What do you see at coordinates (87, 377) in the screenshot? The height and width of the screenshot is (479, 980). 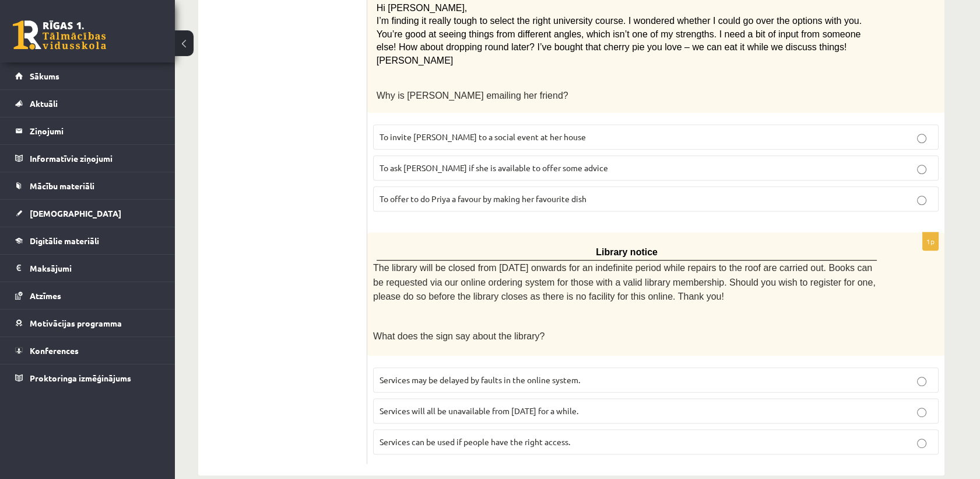 I see `a: Proktoringa izmēģinājums` at bounding box center [87, 377].